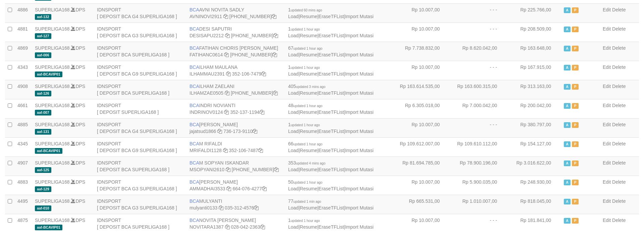  What do you see at coordinates (421, 90) in the screenshot?
I see `td: Rp 163.614.535,00` at bounding box center [421, 90].